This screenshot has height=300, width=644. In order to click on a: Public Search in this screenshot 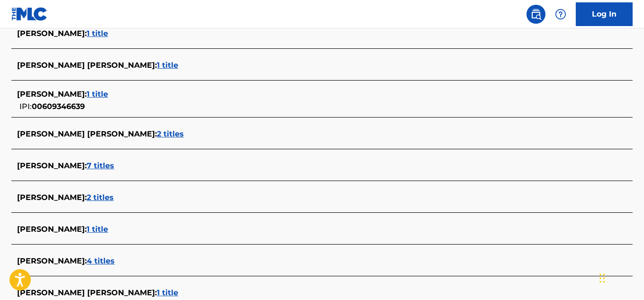, I will do `click(536, 15)`.